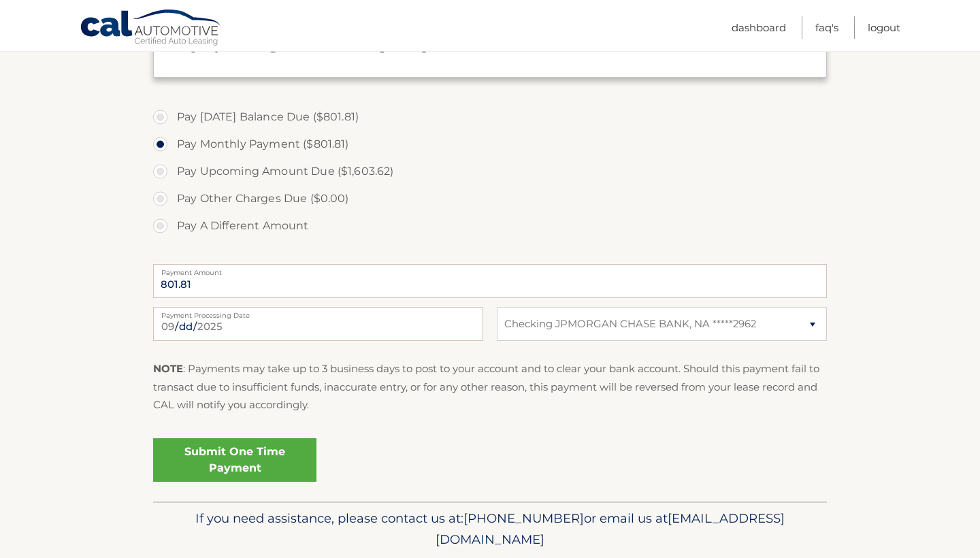  What do you see at coordinates (490, 386) in the screenshot?
I see `p: : Payments may take up to 3 business days to post to your account and to clear your bank account....` at bounding box center [490, 386].